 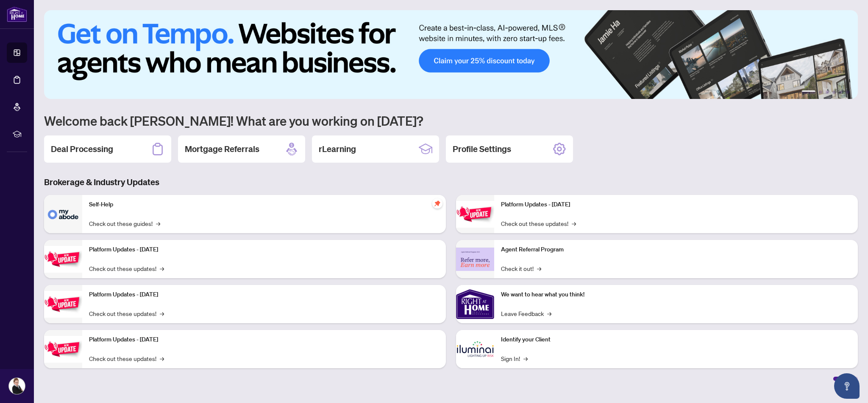 I want to click on h2: rLearning, so click(x=338, y=149).